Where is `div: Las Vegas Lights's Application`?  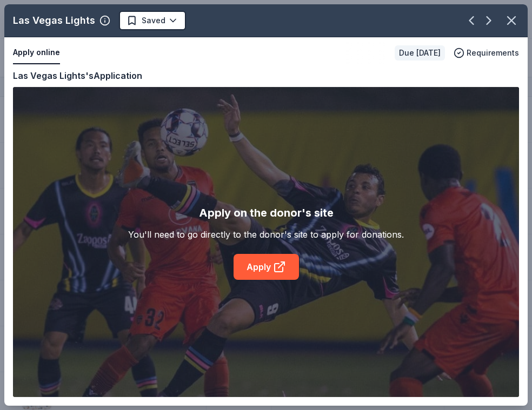 div: Las Vegas Lights's Application is located at coordinates (77, 75).